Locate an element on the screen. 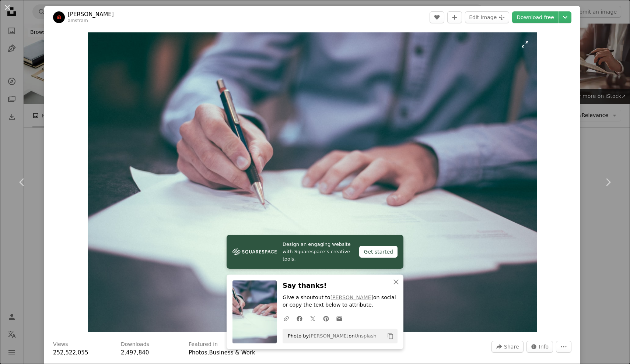 Image resolution: width=630 pixels, height=364 pixels. a: Share on Twitter is located at coordinates (313, 318).